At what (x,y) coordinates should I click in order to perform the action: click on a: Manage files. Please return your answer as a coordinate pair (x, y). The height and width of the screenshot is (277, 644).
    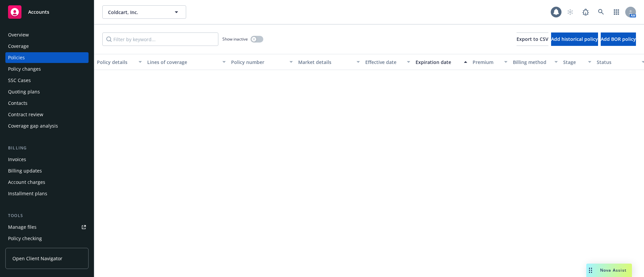
    Looking at the image, I should click on (47, 228).